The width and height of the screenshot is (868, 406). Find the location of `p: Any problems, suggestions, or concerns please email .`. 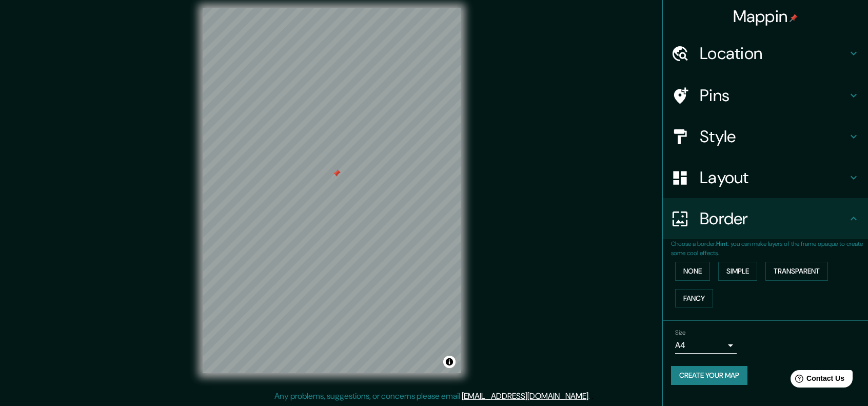

p: Any problems, suggestions, or concerns please email . is located at coordinates (431, 396).